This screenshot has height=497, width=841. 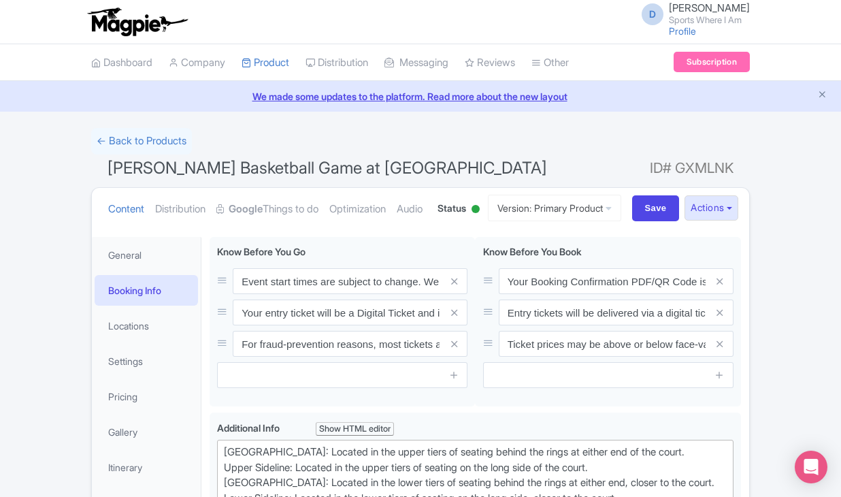 What do you see at coordinates (146, 396) in the screenshot?
I see `a: Pricing` at bounding box center [146, 396].